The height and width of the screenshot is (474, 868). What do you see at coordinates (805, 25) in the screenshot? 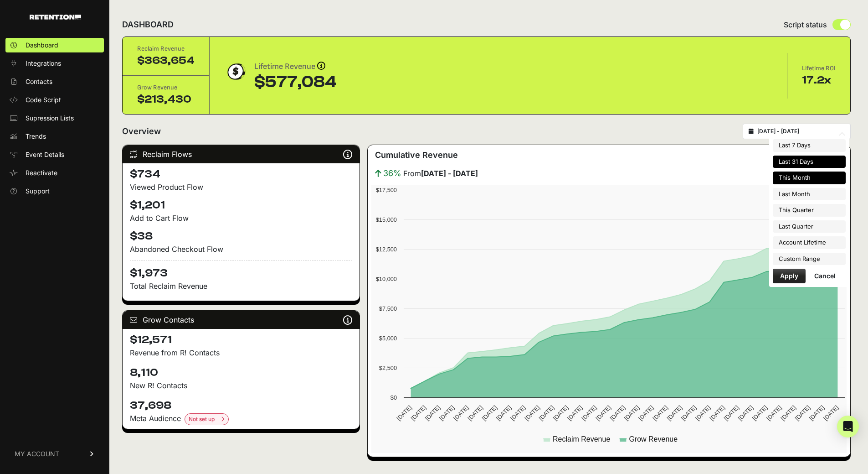
I see `span: Script status` at bounding box center [805, 25].